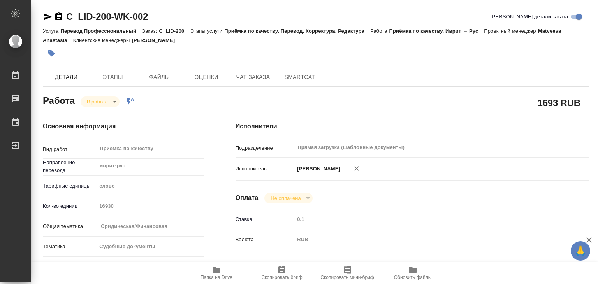 The height and width of the screenshot is (284, 598). I want to click on button: Обновить файлы, so click(413, 274).